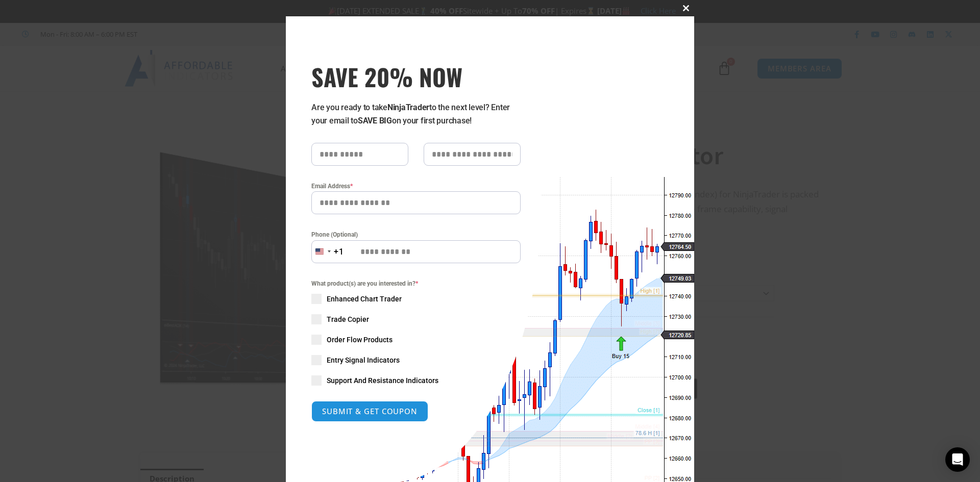 The image size is (980, 482). What do you see at coordinates (416, 320) in the screenshot?
I see `label: Trade Copier` at bounding box center [416, 320].